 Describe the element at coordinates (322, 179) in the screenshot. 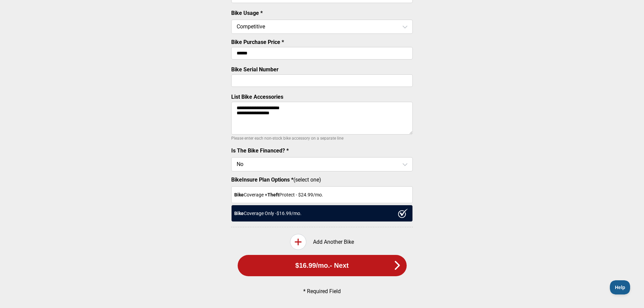

I see `label: (select one)` at that location.